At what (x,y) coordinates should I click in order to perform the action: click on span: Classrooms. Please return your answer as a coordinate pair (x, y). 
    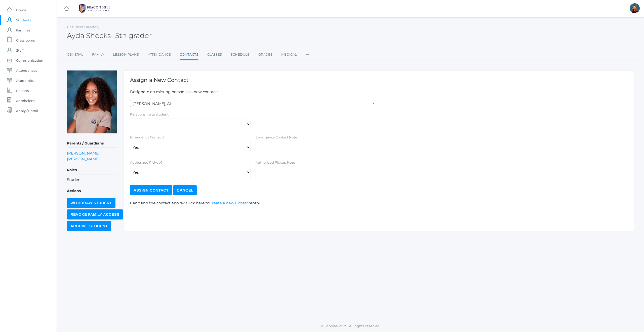
    Looking at the image, I should click on (25, 40).